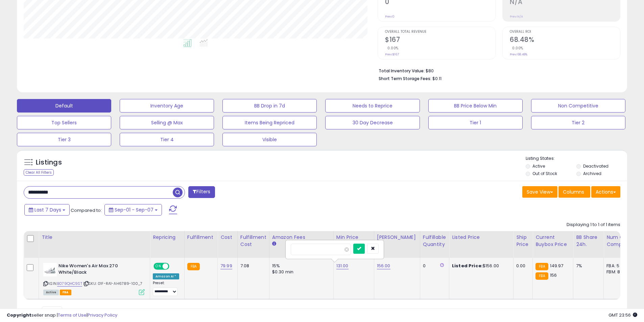 This screenshot has width=644, height=322. I want to click on h5: Listings, so click(49, 163).